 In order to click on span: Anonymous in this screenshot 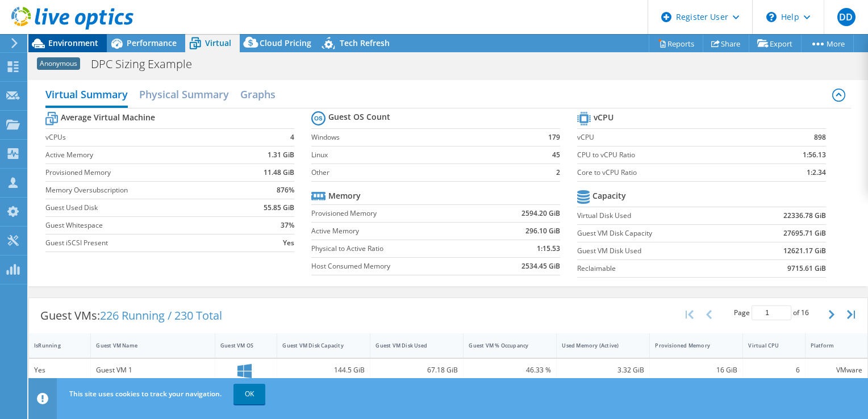, I will do `click(58, 63)`.